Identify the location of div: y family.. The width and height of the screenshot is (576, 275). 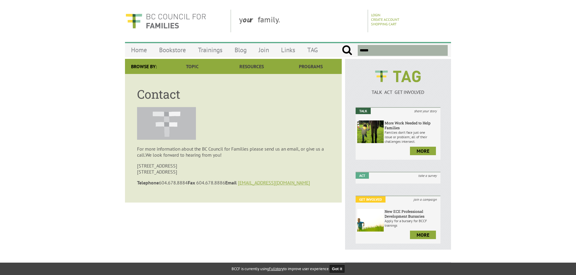
(301, 21).